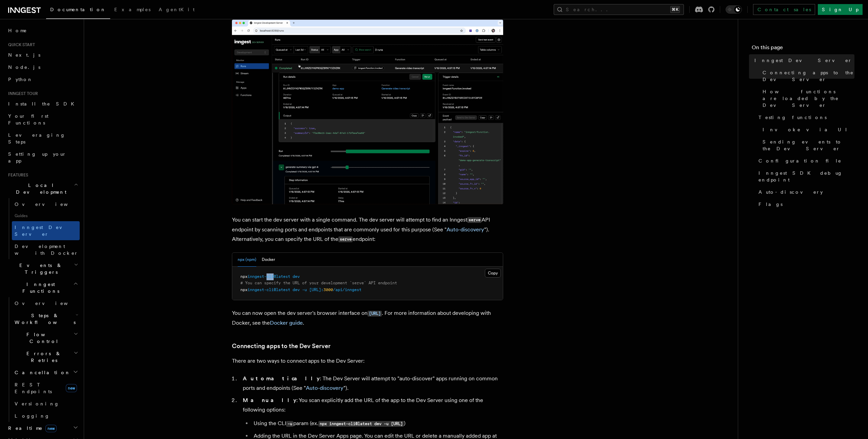 This screenshot has height=439, width=868. What do you see at coordinates (805, 176) in the screenshot?
I see `a: Inngest SDK debug endpoint` at bounding box center [805, 176].